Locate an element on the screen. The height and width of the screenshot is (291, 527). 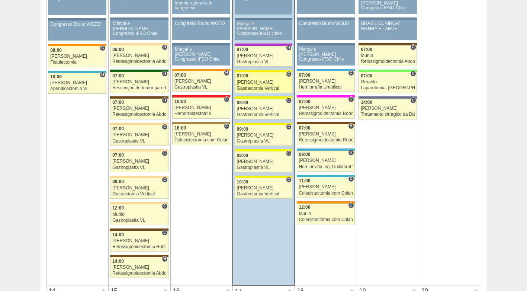
span: 10:30 is located at coordinates (243, 182).